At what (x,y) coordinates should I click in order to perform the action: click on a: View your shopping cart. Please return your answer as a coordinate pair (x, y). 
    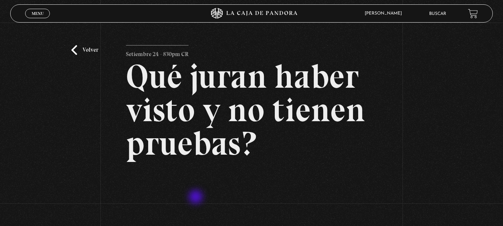
    Looking at the image, I should click on (473, 13).